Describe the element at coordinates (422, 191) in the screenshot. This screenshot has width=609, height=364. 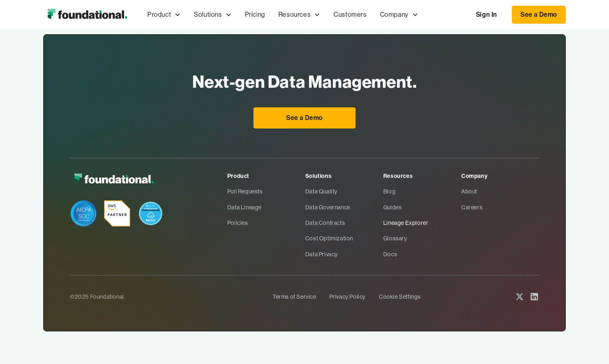
I see `a: Blog` at that location.